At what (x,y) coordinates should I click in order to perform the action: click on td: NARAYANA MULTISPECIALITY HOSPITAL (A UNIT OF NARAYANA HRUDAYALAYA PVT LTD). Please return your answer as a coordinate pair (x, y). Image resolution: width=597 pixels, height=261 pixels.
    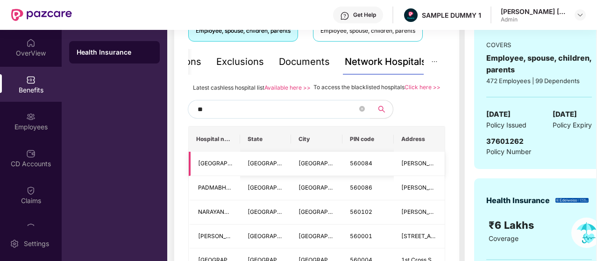
    Looking at the image, I should click on (215, 213).